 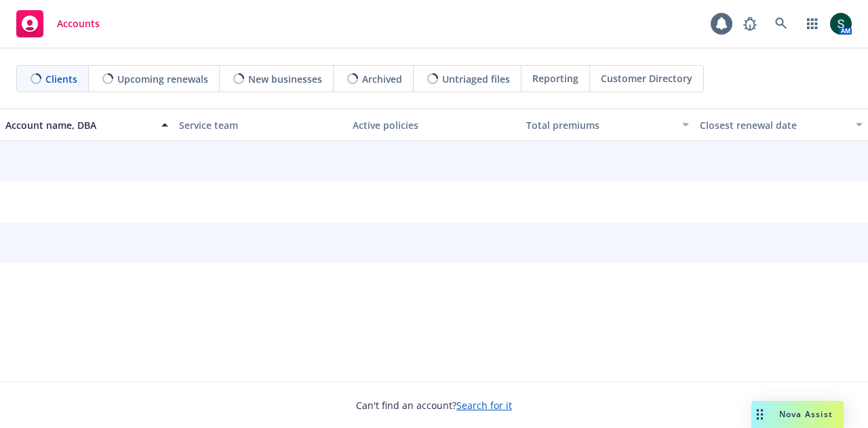 I want to click on span: Clients, so click(x=61, y=79).